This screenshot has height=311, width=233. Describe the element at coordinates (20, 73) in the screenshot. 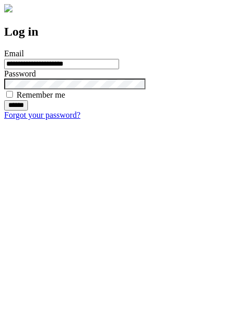

I see `label: Password` at that location.